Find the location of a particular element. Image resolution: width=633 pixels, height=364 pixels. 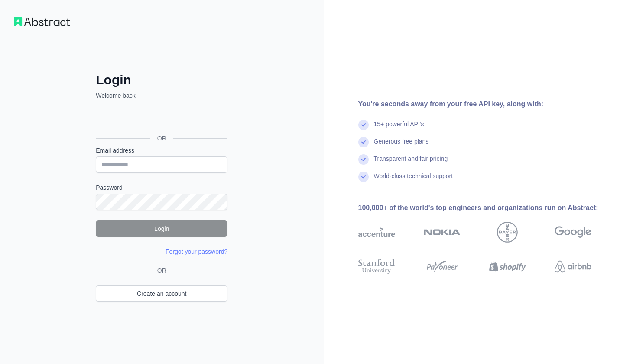

img: shopify is located at coordinates (507, 266).